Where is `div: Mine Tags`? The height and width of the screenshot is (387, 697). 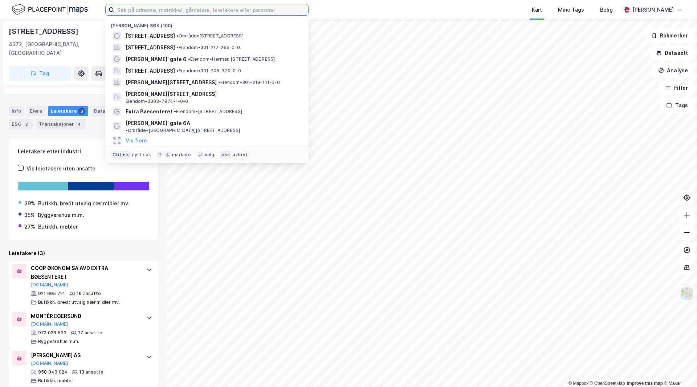 div: Mine Tags is located at coordinates (571, 10).